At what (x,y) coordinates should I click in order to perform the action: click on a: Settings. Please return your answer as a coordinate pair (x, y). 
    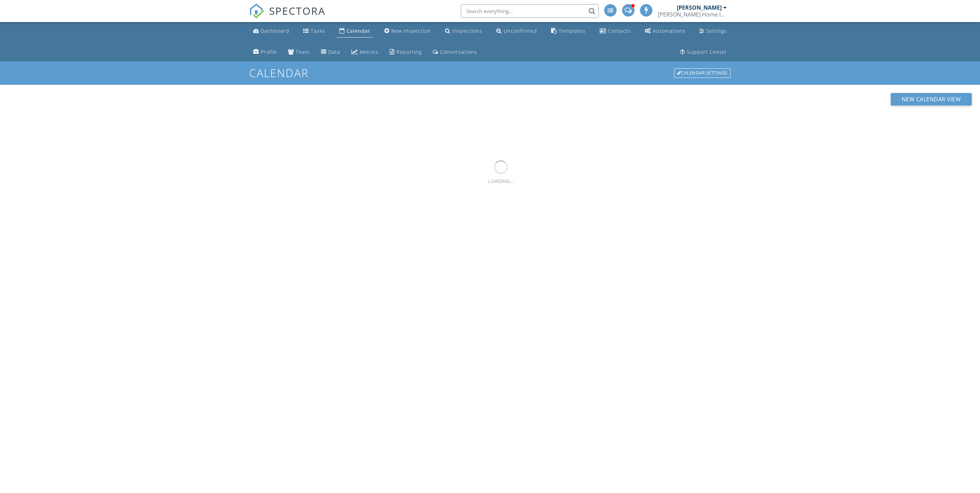
    Looking at the image, I should click on (713, 31).